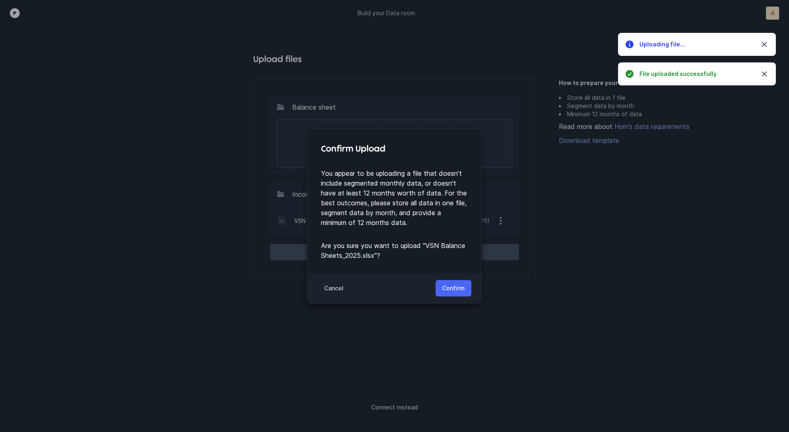  Describe the element at coordinates (394, 149) in the screenshot. I see `h4: Confirm Upload` at that location.